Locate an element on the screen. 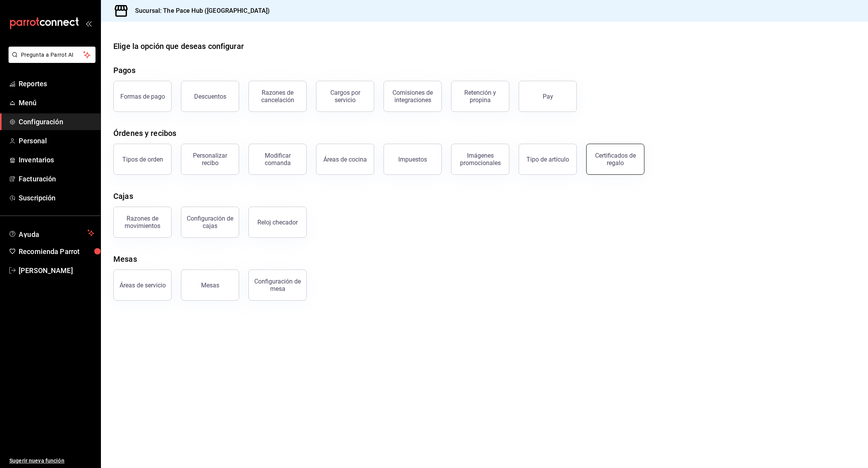  span: Recomienda Parrot is located at coordinates (56, 252).